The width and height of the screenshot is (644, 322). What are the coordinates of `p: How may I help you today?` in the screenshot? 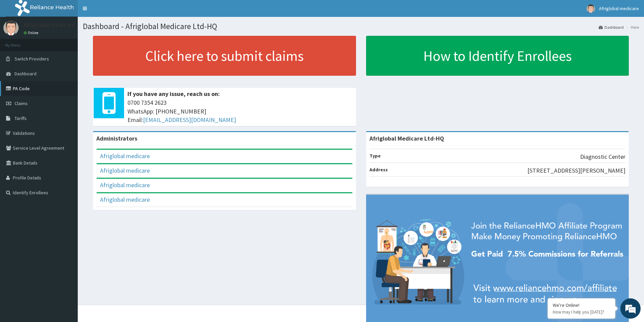 It's located at (582, 311).